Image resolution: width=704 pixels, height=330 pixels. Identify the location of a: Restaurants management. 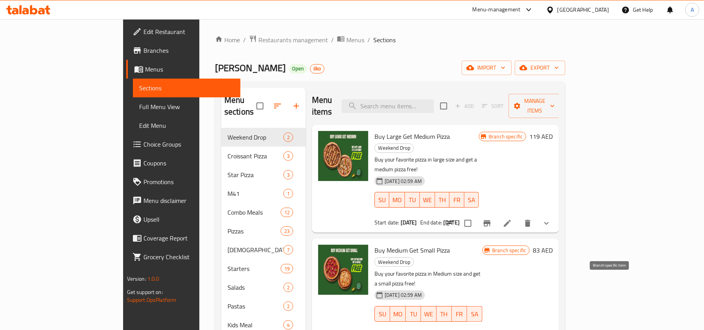
(288, 40).